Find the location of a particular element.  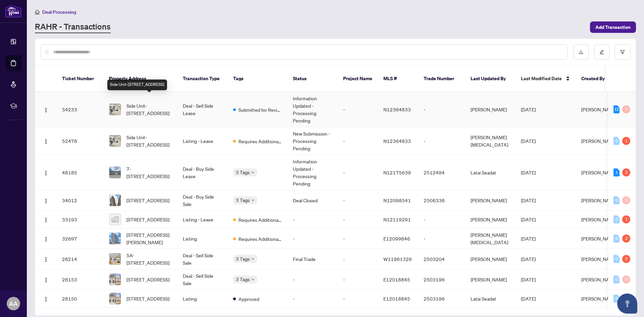

td: Deal - Sell Side Sale is located at coordinates (203, 259).